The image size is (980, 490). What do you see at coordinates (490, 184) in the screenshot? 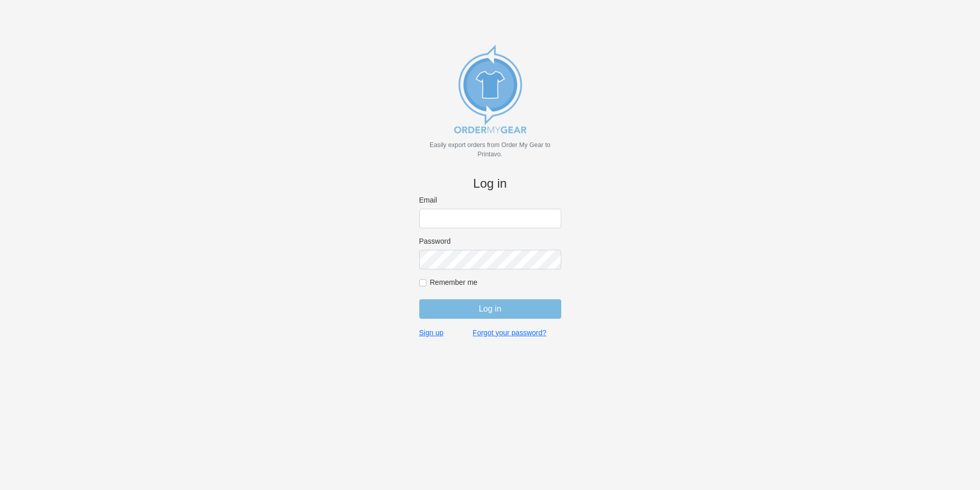
I see `h4: Log in` at bounding box center [490, 184].